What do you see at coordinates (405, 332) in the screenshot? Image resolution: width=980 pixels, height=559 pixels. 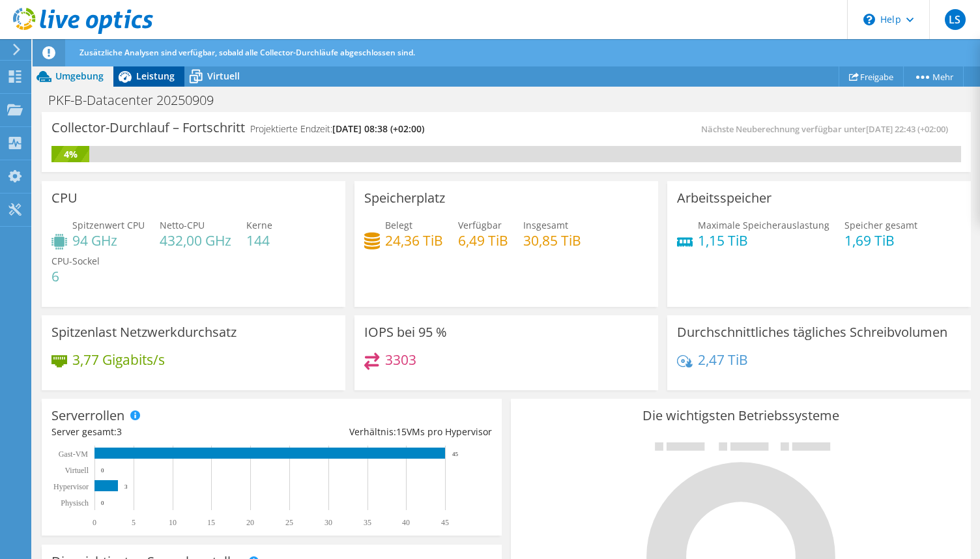 I see `h3: IOPS bei 95 %` at bounding box center [405, 332].